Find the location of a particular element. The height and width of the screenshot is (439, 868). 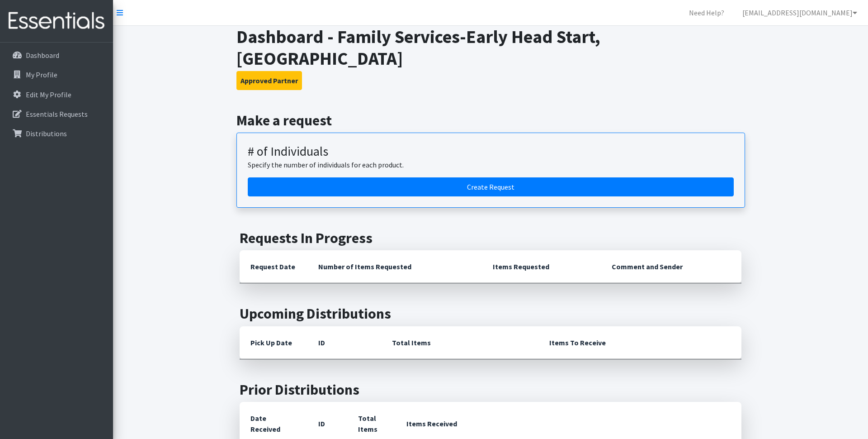

th: Items Requested is located at coordinates (541, 267).